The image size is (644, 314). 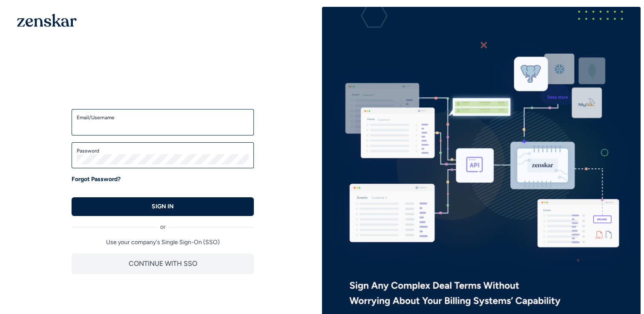 I want to click on label: Email/Username, so click(x=163, y=117).